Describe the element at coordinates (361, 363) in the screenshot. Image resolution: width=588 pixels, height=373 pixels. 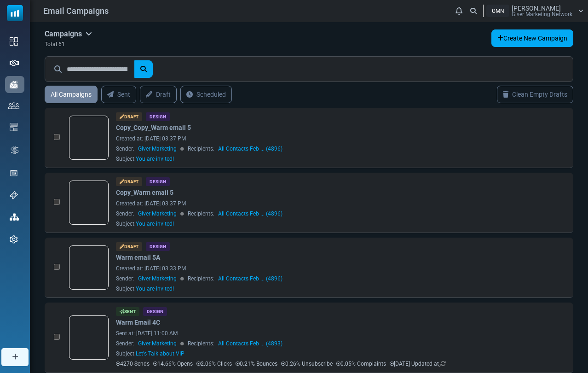
I see `p: 0.05% Complaints` at that location.